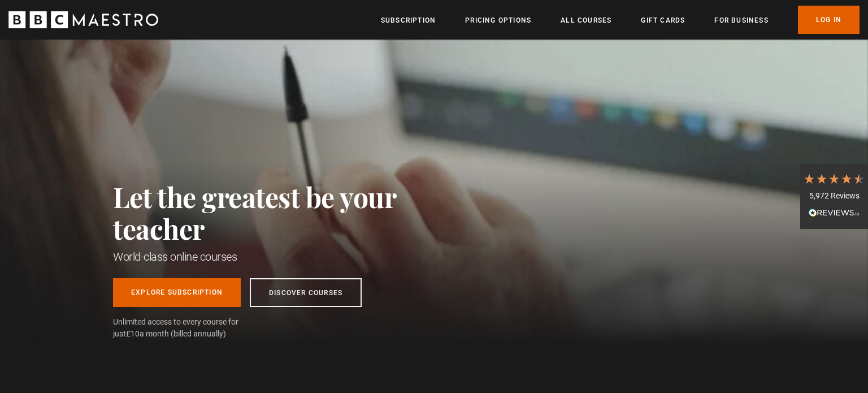 The width and height of the screenshot is (868, 393). I want to click on a: Discover Courses, so click(306, 292).